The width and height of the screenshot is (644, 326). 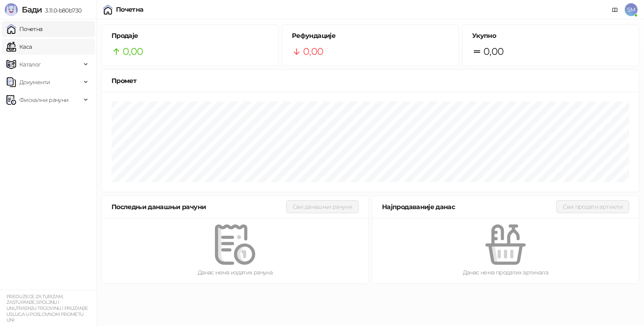 What do you see at coordinates (551, 36) in the screenshot?
I see `h5: Укупно` at bounding box center [551, 36].